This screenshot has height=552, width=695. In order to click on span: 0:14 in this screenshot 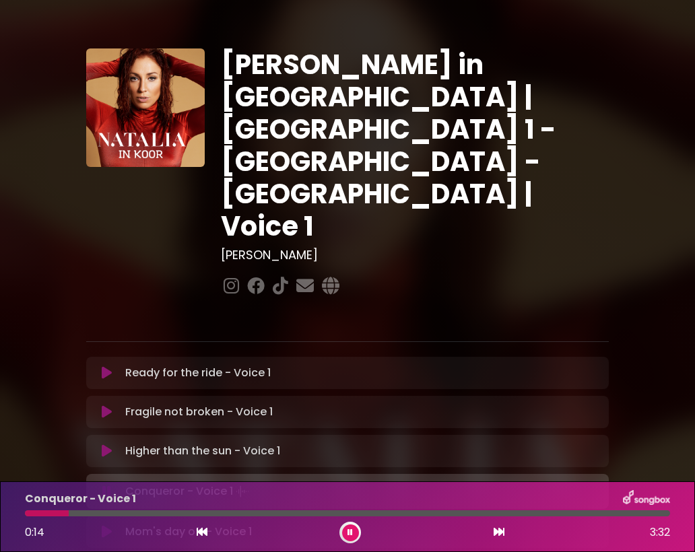, I will do `click(34, 532)`.